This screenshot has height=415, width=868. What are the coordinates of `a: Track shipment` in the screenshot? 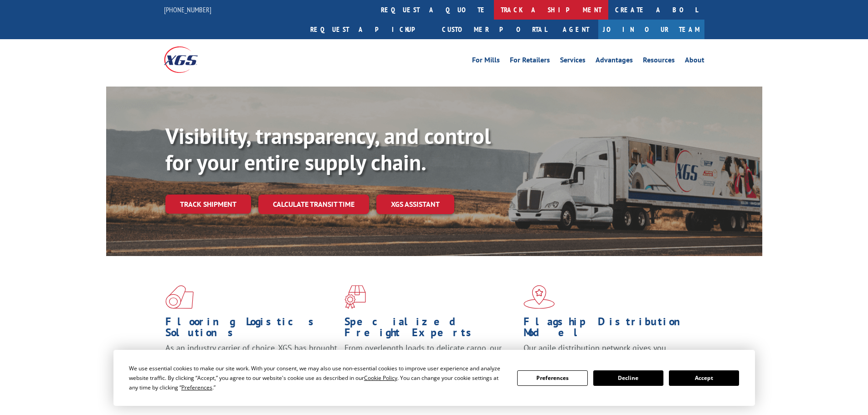 It's located at (208, 204).